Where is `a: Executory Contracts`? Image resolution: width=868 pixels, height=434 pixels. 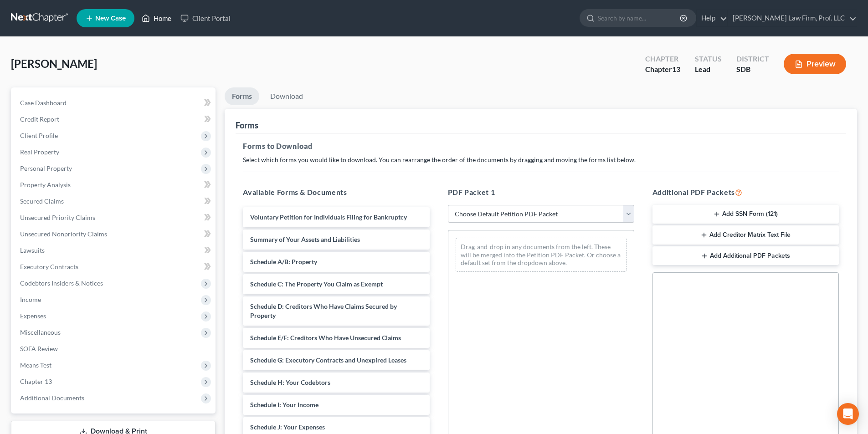 a: Executory Contracts is located at coordinates (114, 267).